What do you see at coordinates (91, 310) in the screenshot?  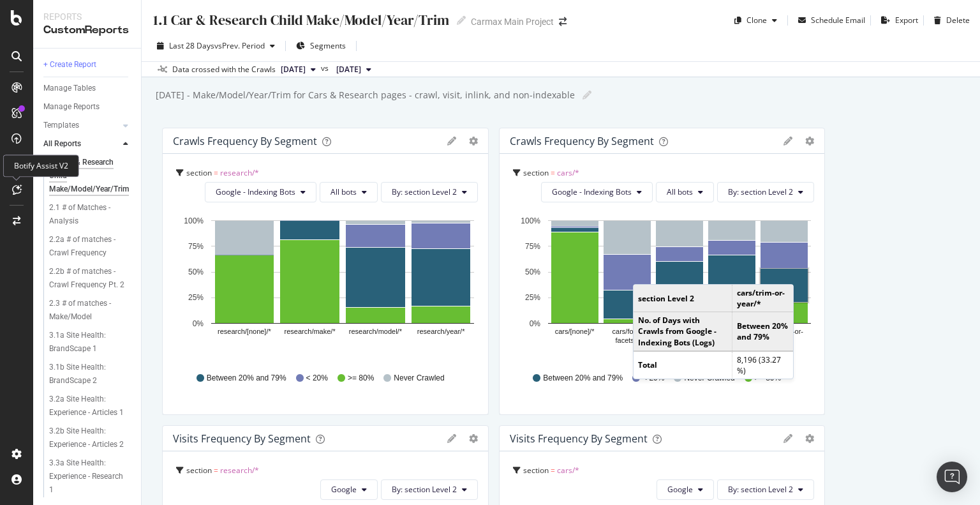 I see `a: 2.3 # of matches - Make/Model` at bounding box center [91, 310].